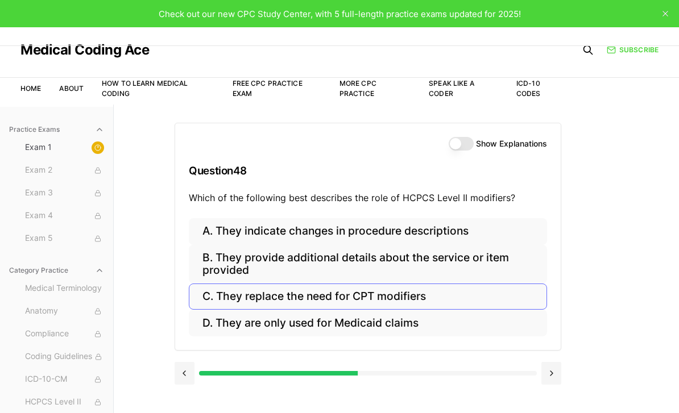 The width and height of the screenshot is (679, 413). I want to click on h3: Question 48, so click(368, 171).